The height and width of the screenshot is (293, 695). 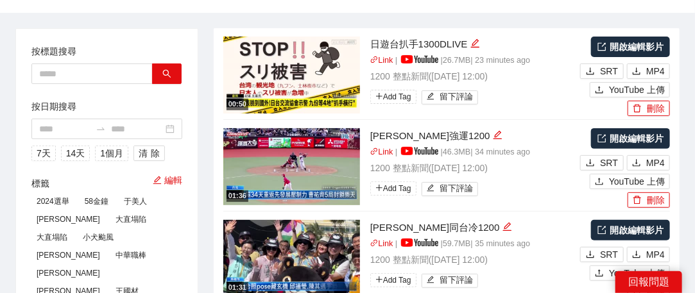 I want to click on span: to, so click(x=101, y=129).